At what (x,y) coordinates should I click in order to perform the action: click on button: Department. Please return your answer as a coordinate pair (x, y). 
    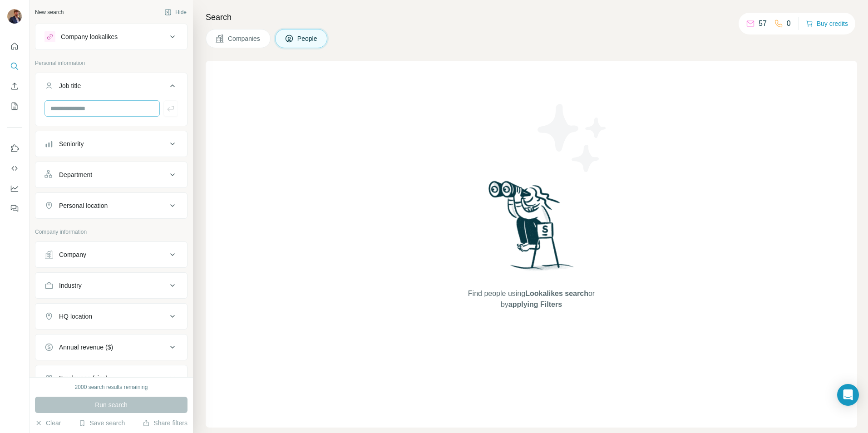
    Looking at the image, I should click on (111, 175).